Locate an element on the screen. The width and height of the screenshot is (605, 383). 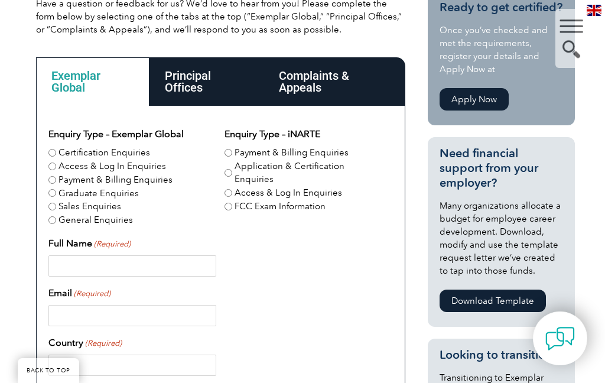
div: Exemplar Global is located at coordinates (93, 81).